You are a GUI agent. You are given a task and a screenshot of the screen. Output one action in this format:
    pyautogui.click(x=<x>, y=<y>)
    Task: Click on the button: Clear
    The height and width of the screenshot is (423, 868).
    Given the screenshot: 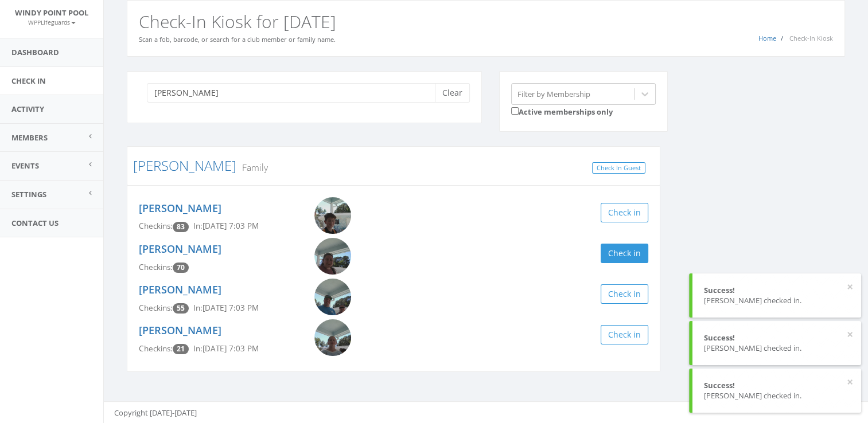 What is the action you would take?
    pyautogui.click(x=452, y=93)
    